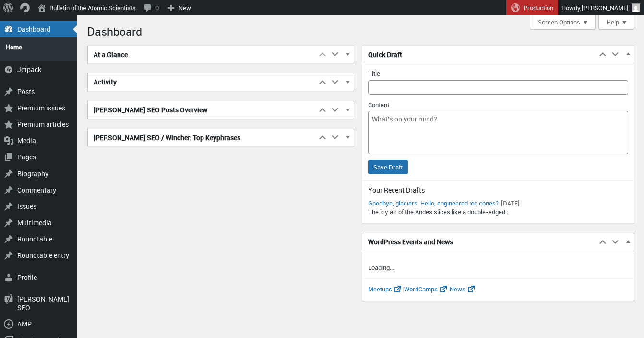  I want to click on h2: Activity, so click(202, 82).